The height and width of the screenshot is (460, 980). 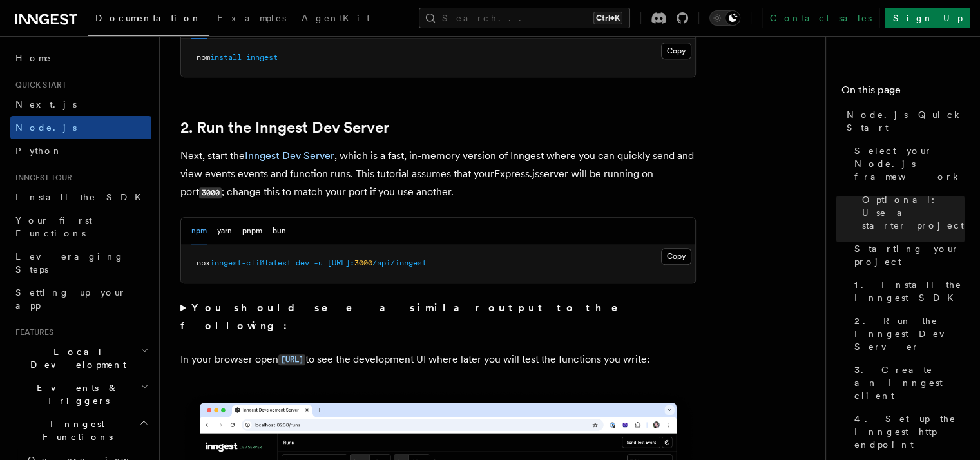 What do you see at coordinates (34, 58) in the screenshot?
I see `span: Home` at bounding box center [34, 58].